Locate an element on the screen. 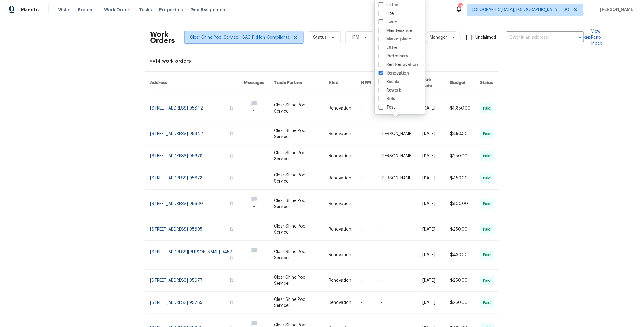 Image resolution: width=644 pixels, height=327 pixels. span: Unclaimed is located at coordinates (486, 38).